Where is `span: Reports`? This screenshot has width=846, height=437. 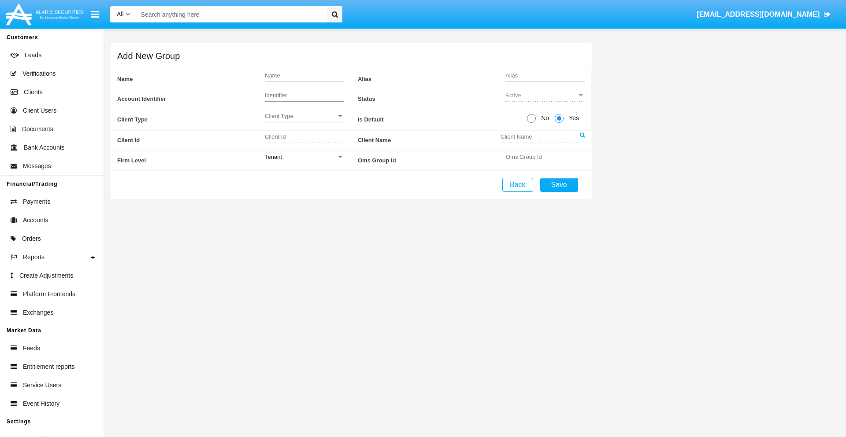
span: Reports is located at coordinates (33, 257).